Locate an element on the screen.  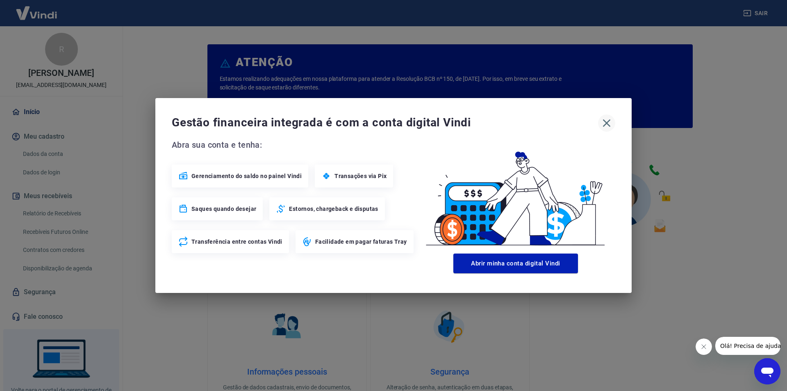
span: Gerenciamento do saldo no painel Vindi is located at coordinates (246, 176).